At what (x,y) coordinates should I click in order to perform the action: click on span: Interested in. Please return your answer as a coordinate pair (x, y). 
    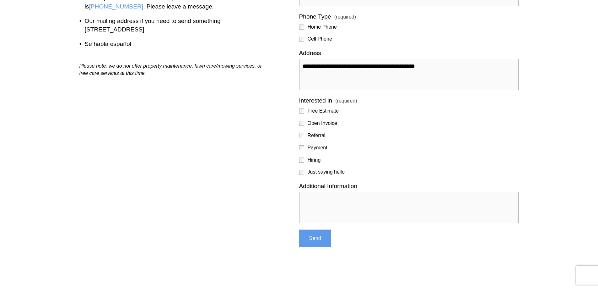
    Looking at the image, I should click on (316, 100).